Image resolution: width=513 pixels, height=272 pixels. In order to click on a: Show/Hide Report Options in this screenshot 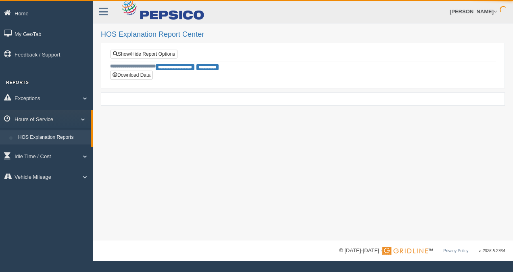, I will do `click(144, 54)`.